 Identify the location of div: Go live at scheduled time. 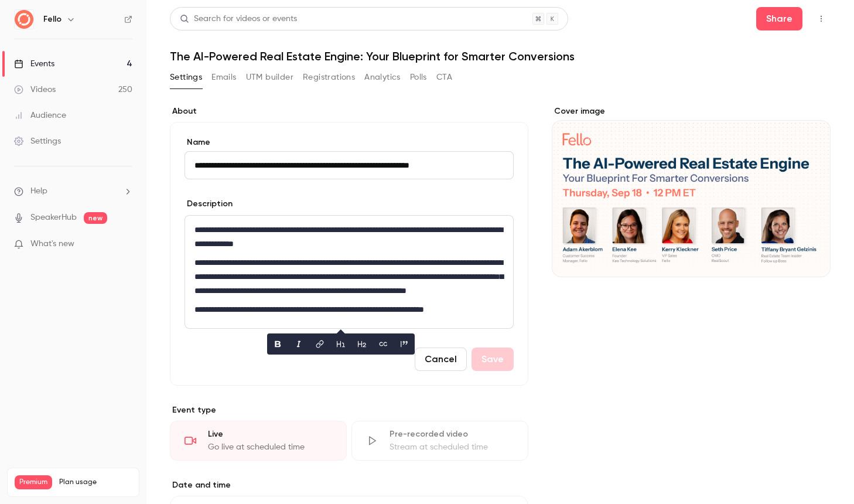
(270, 447).